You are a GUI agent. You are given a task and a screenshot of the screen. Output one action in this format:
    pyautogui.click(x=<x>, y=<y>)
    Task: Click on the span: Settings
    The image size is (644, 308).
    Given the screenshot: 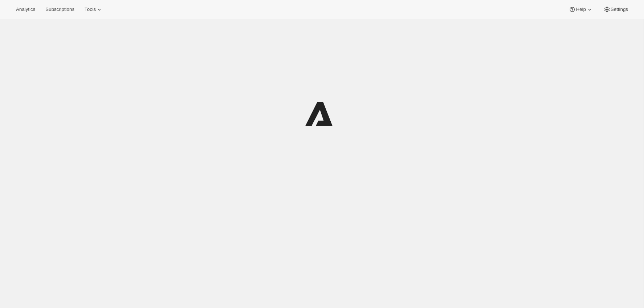 What is the action you would take?
    pyautogui.click(x=619, y=10)
    